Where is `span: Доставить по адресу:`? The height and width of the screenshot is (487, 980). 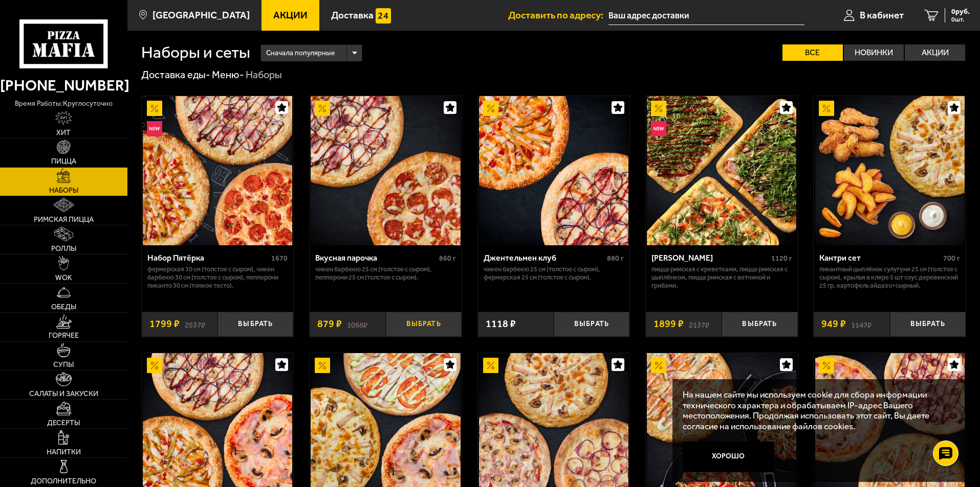
span: Доставить по адресу: is located at coordinates (558, 14).